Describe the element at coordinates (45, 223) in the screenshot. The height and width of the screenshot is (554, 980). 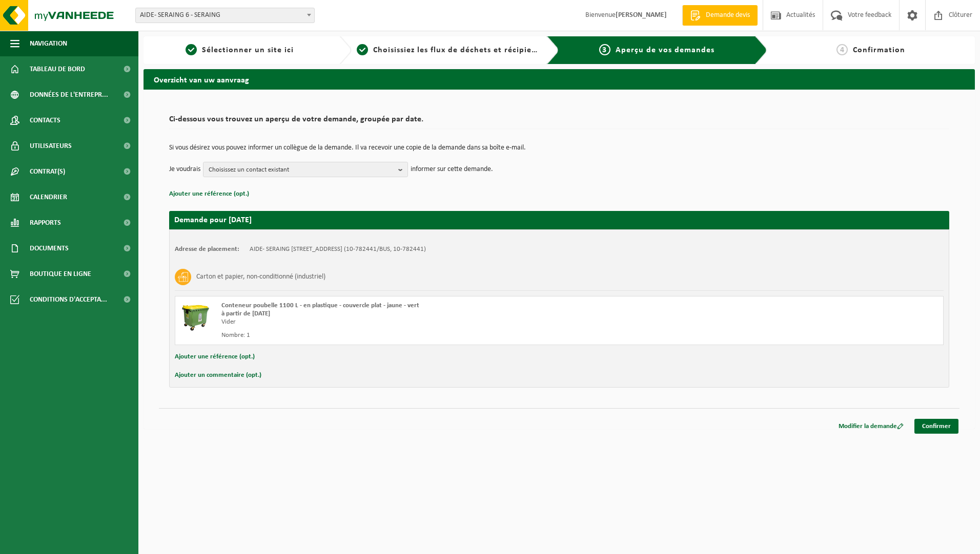
I see `span: Rapports` at that location.